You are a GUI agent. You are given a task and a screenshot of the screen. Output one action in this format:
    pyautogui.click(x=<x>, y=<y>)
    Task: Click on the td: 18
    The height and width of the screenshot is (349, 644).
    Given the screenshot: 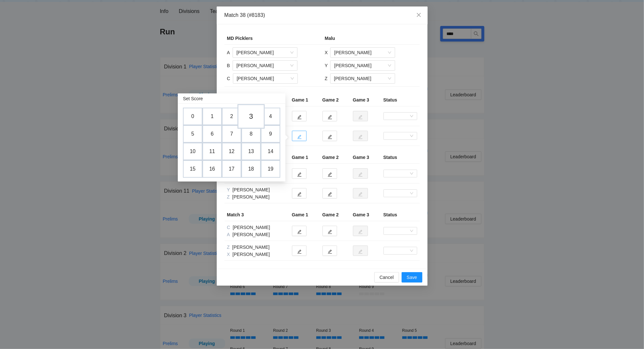 What is the action you would take?
    pyautogui.click(x=251, y=169)
    